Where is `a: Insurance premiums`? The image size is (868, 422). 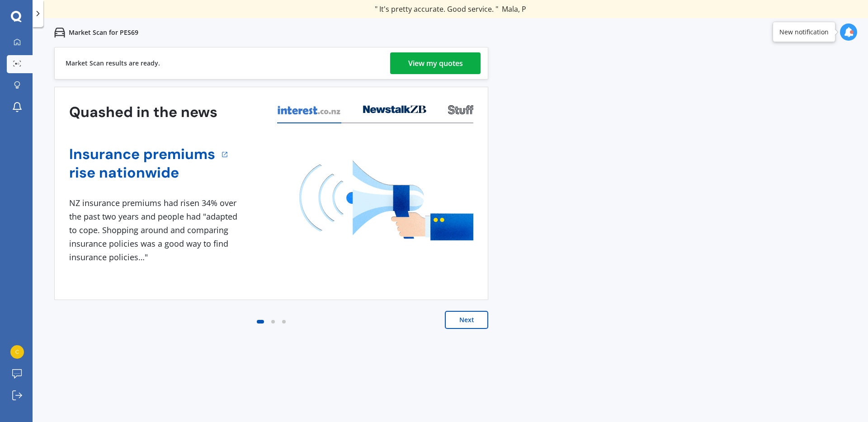 a: Insurance premiums is located at coordinates (142, 154).